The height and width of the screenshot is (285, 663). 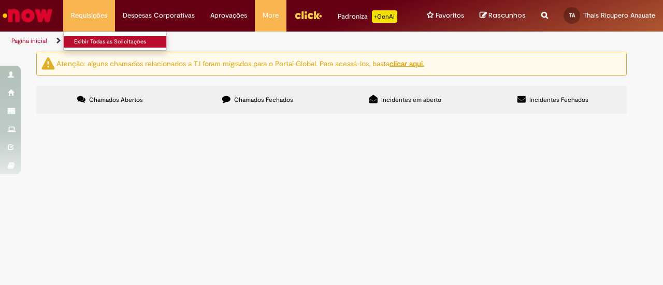 I want to click on a: Exibir Todas as Solicitações, so click(x=121, y=42).